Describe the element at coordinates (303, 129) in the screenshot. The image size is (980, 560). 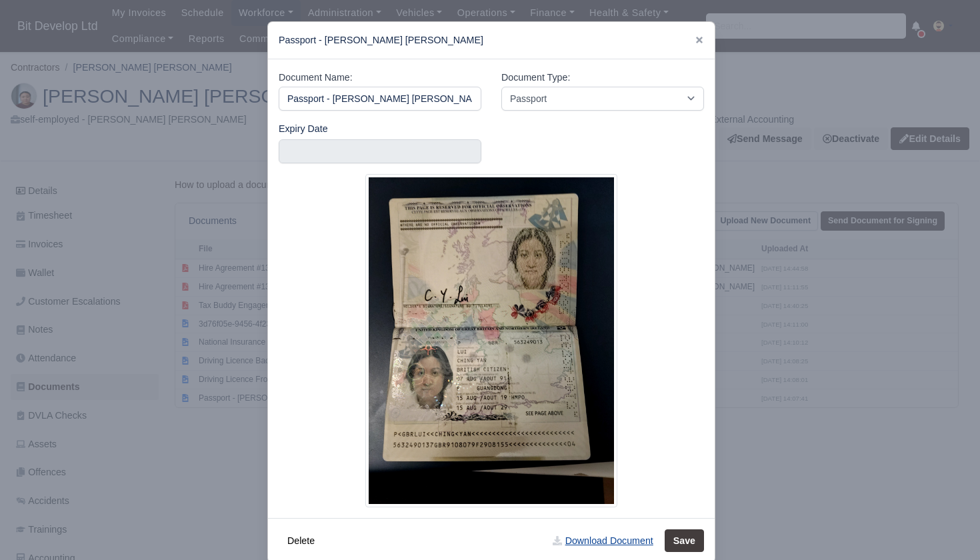
I see `label: Expiry Date` at that location.